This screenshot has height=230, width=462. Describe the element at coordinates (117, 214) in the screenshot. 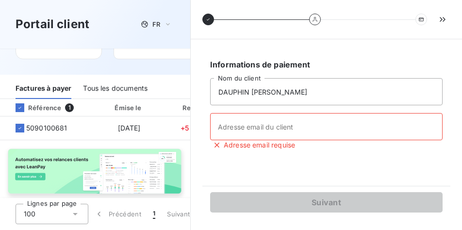

I see `button: Précédent` at that location.